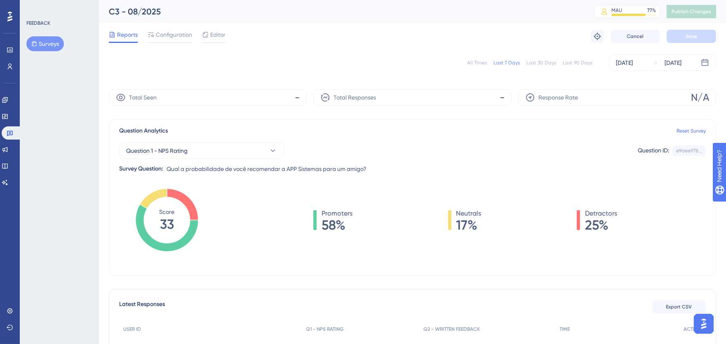 Image resolution: width=726 pixels, height=344 pixels. What do you see at coordinates (507, 63) in the screenshot?
I see `div: Last 7 Days` at bounding box center [507, 63].